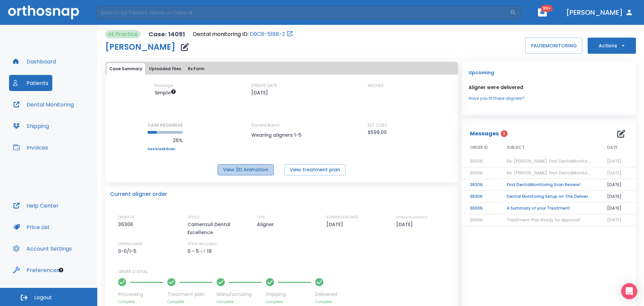  Describe the element at coordinates (165, 125) in the screenshot. I see `p: CASE PROGRESS` at that location.